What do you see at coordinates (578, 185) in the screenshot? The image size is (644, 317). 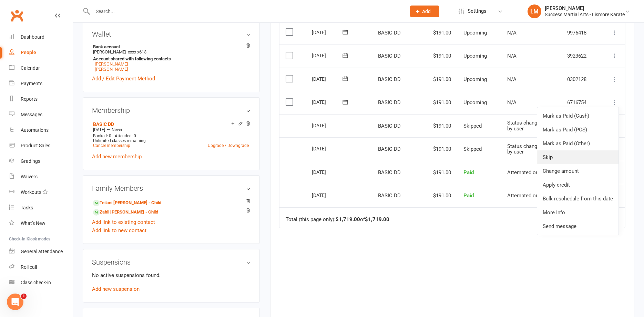 I see `a: Apply credit` at bounding box center [578, 185].